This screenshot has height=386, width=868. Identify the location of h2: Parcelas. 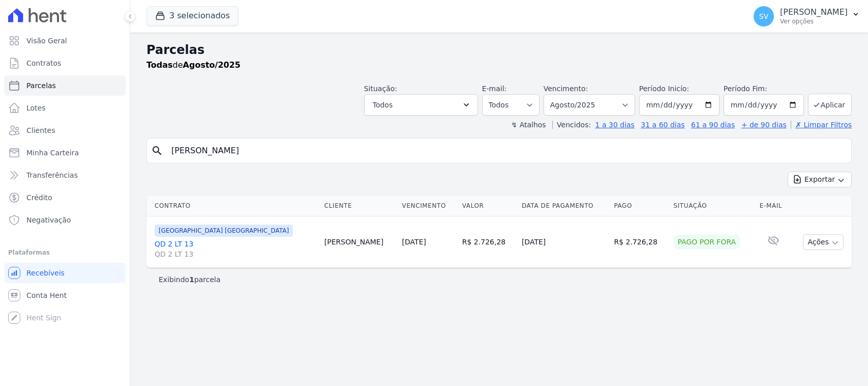
(499, 50).